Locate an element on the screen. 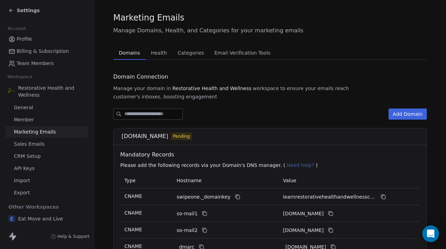 This screenshot has height=249, width=446. span: Mandatory Records is located at coordinates (271, 155).